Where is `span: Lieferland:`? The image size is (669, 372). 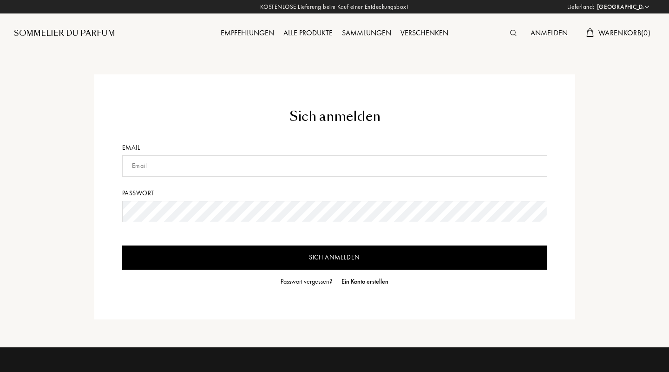
span: Lieferland: is located at coordinates (581, 7).